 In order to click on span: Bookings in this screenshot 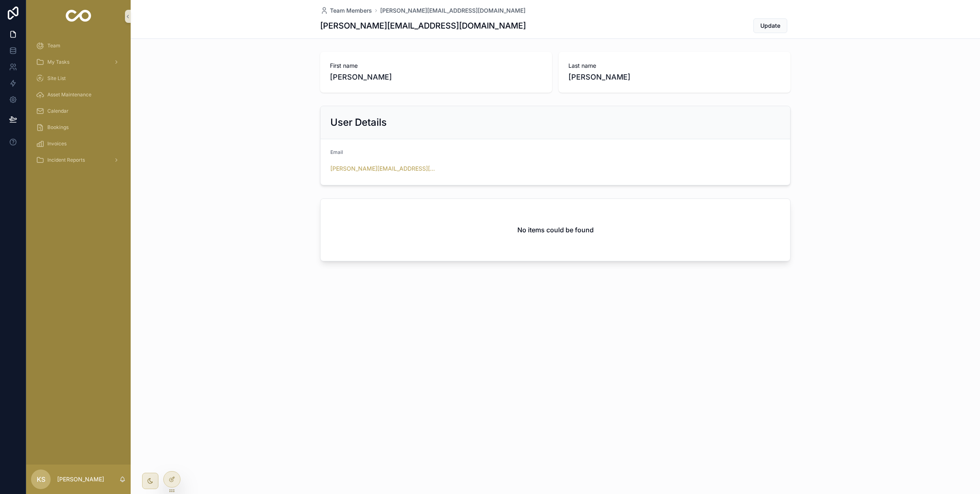, I will do `click(58, 127)`.